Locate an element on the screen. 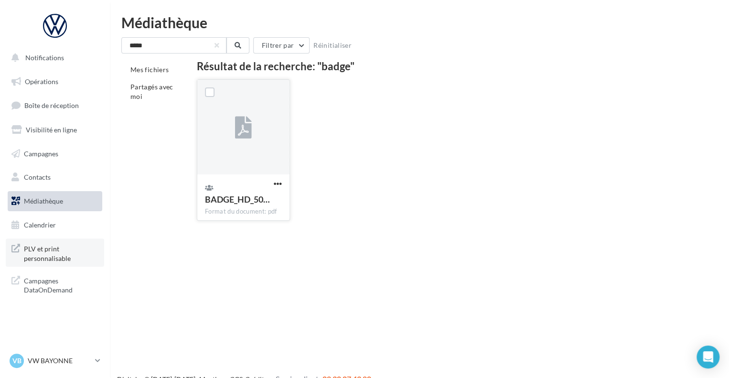 This screenshot has width=729, height=378. span: Campagnes DataOnDemand is located at coordinates (61, 284).